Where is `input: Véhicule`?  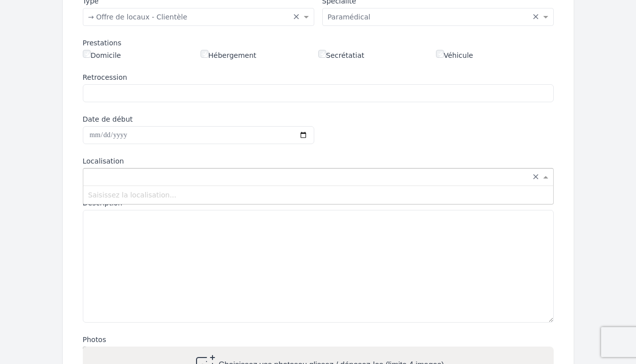
input: Véhicule is located at coordinates (440, 54).